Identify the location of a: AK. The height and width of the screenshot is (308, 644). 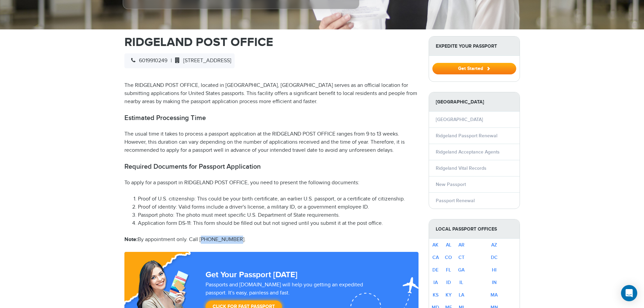
(436, 245).